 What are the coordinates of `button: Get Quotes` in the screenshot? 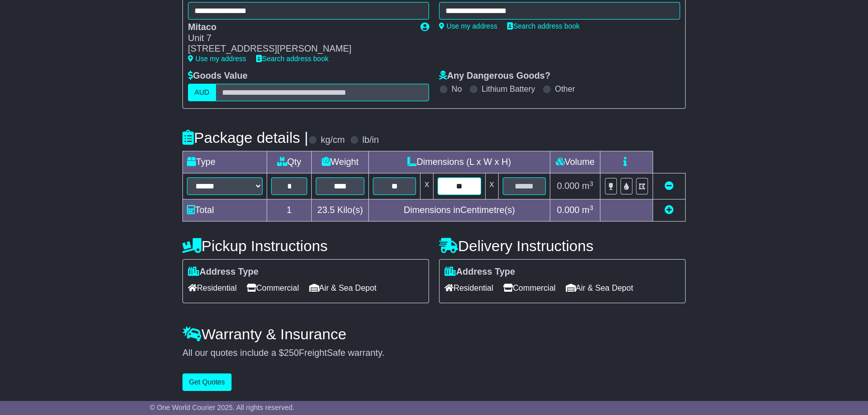 It's located at (207, 382).